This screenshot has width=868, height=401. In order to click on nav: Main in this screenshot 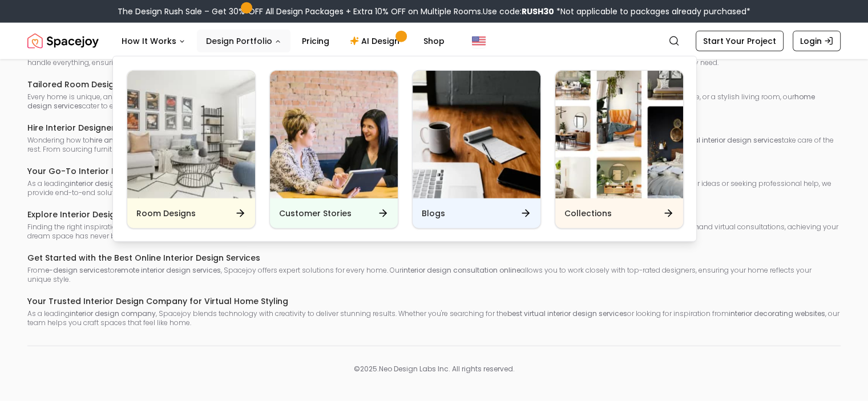, I will do `click(283, 41)`.